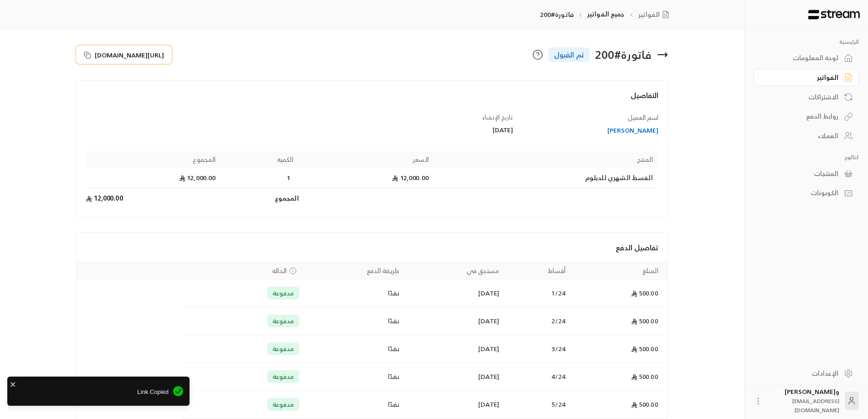  What do you see at coordinates (623, 55) in the screenshot?
I see `div: فاتورة # 200` at bounding box center [623, 55].